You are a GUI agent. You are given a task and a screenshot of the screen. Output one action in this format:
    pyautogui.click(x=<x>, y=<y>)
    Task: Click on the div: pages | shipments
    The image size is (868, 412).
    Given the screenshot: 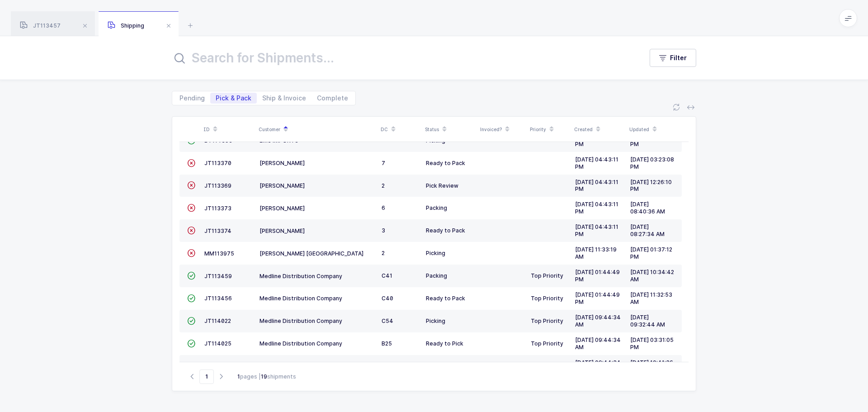 What is the action you would take?
    pyautogui.click(x=267, y=377)
    